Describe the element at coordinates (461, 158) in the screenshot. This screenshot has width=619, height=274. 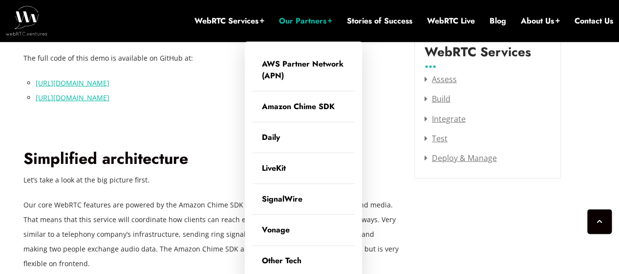
I see `a: Deploy & Manage` at that location.